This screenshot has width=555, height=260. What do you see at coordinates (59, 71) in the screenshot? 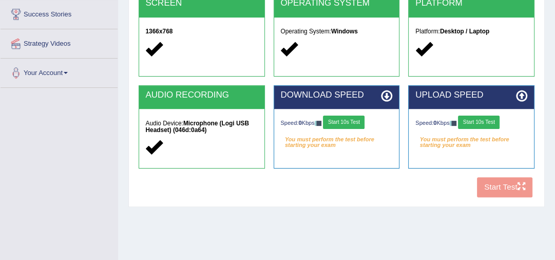
I see `a: Your Account` at bounding box center [59, 71].